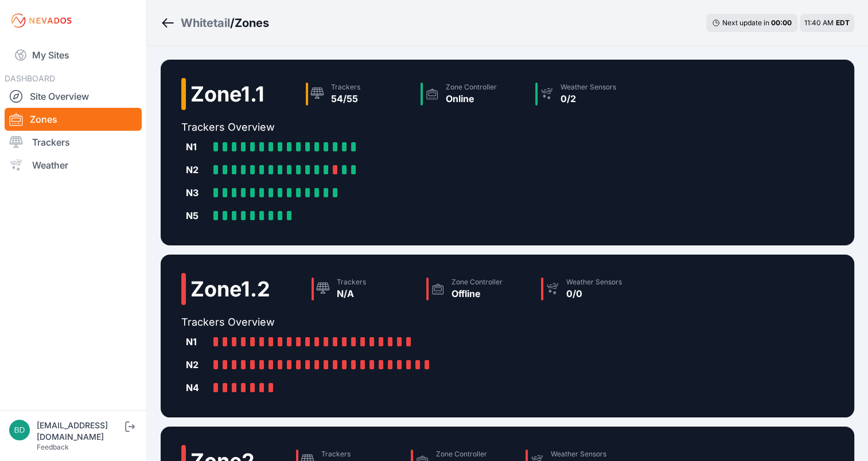 The width and height of the screenshot is (868, 461). Describe the element at coordinates (73, 142) in the screenshot. I see `a: Trackers` at that location.